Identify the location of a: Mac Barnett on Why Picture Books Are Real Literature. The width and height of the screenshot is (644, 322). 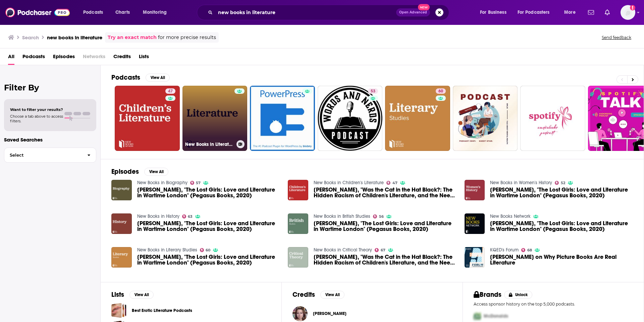
(561, 260).